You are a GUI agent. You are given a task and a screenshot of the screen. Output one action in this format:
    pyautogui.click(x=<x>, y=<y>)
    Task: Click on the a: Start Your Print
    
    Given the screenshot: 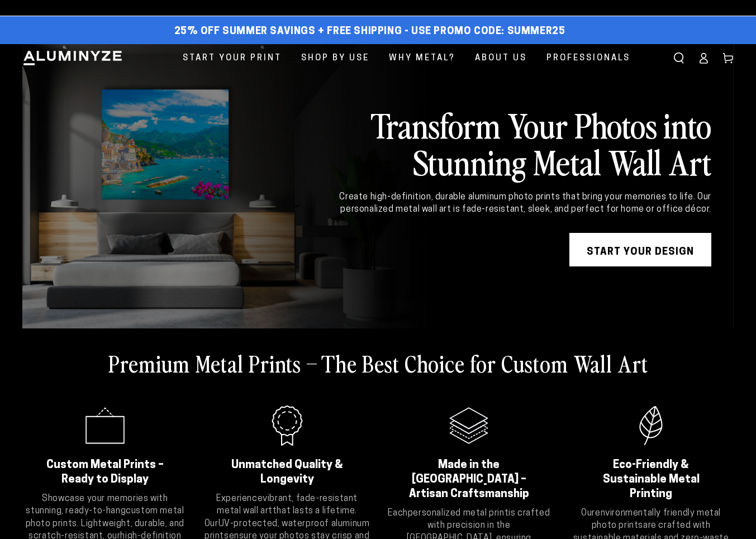 What is the action you would take?
    pyautogui.click(x=232, y=58)
    